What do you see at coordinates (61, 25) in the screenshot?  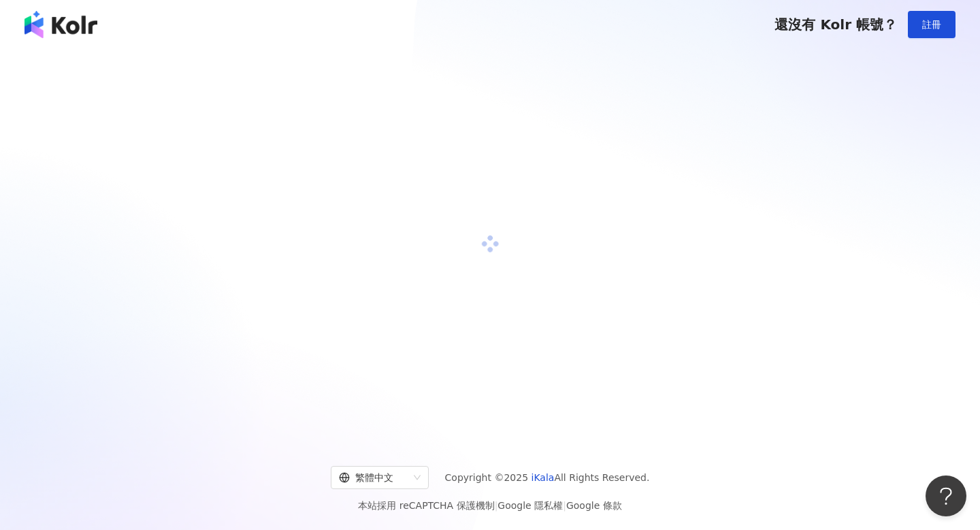 I see `img: logo` at bounding box center [61, 25].